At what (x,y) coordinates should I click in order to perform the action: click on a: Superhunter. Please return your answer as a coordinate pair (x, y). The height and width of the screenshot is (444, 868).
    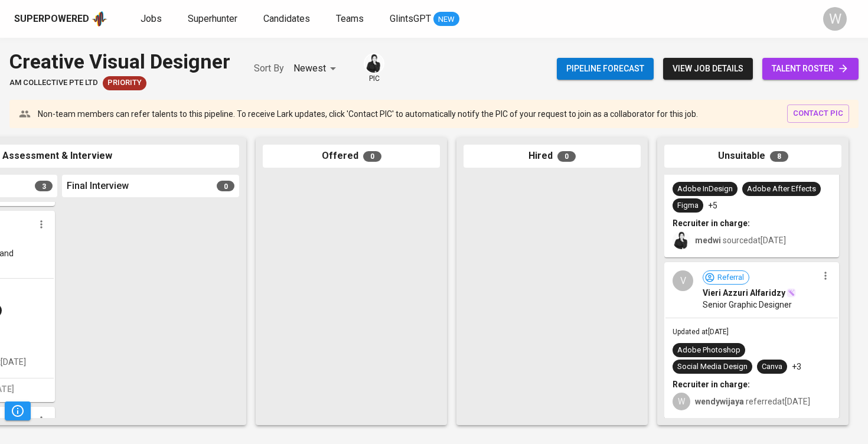
    Looking at the image, I should click on (214, 19).